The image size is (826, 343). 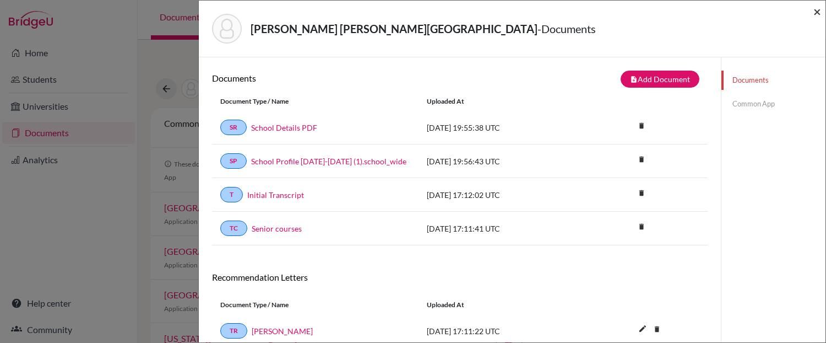 What do you see at coordinates (634, 79) in the screenshot?
I see `i: note_add` at bounding box center [634, 79].